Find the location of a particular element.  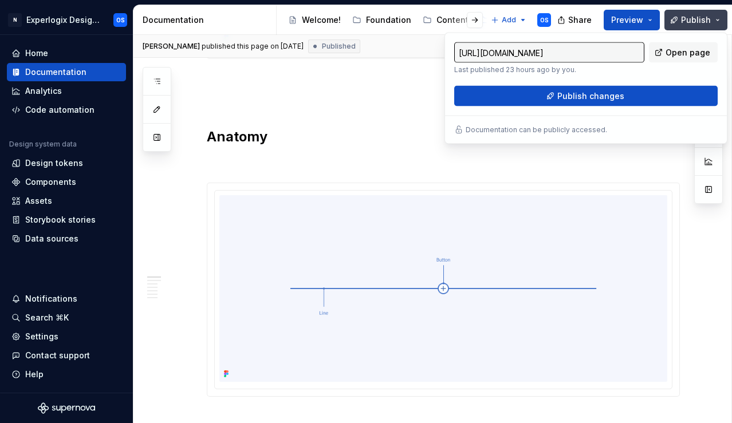

a: Supernova Logo is located at coordinates (66, 408).